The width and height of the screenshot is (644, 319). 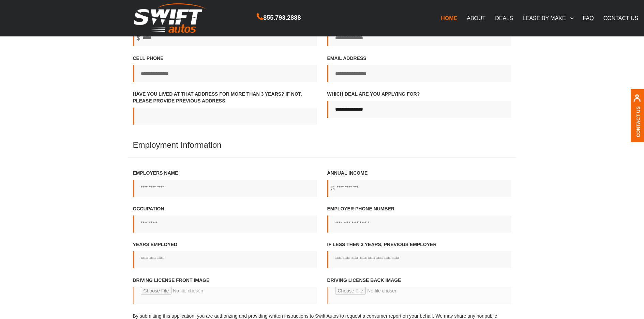 What do you see at coordinates (225, 116) in the screenshot?
I see `input: Have you lived at that address for more than 3 years? If not, Please provide previous address:` at bounding box center [225, 116].